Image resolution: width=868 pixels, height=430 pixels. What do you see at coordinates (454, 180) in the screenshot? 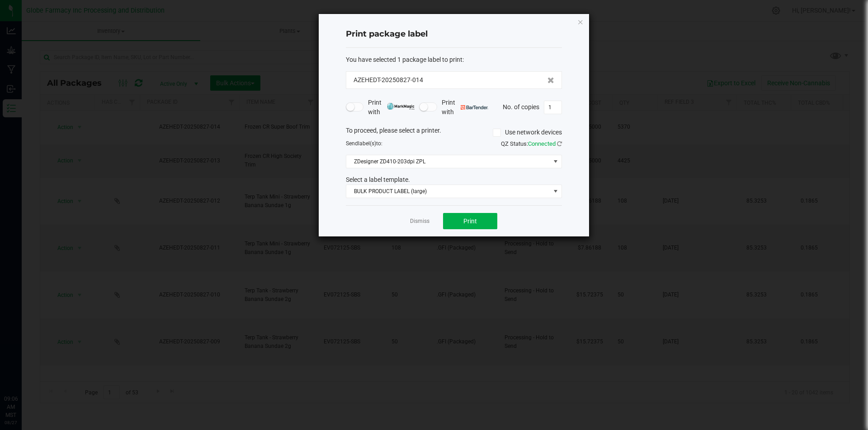
I see `div: Select a label template.` at bounding box center [454, 180].